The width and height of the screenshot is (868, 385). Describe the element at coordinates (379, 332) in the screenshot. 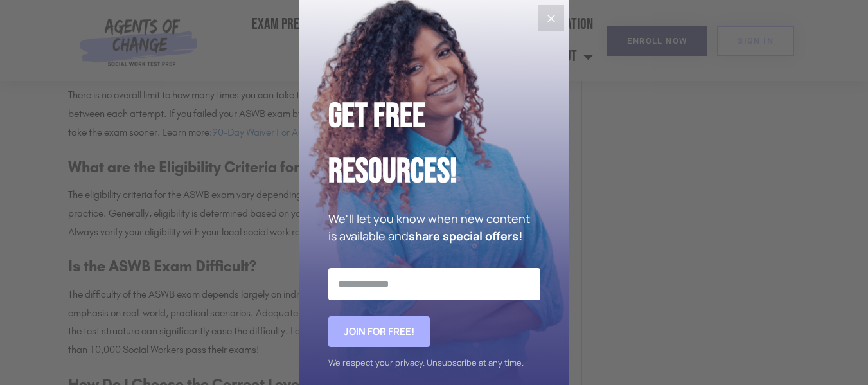

I see `button: Join for FREE!` at that location.